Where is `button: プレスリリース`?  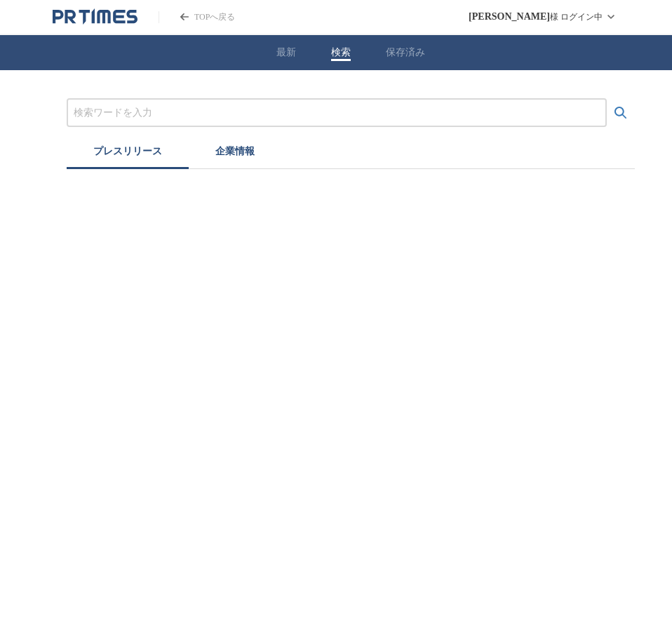
button: プレスリリース is located at coordinates (128, 153).